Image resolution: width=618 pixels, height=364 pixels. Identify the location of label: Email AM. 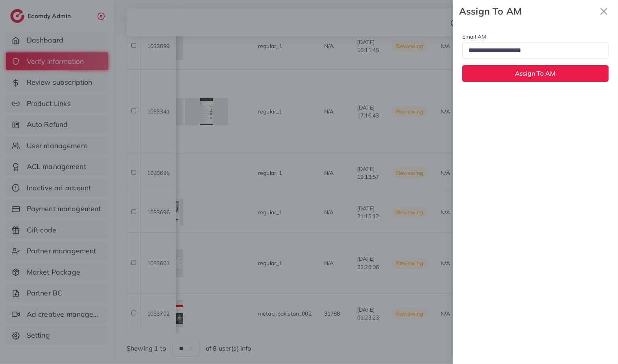
(474, 37).